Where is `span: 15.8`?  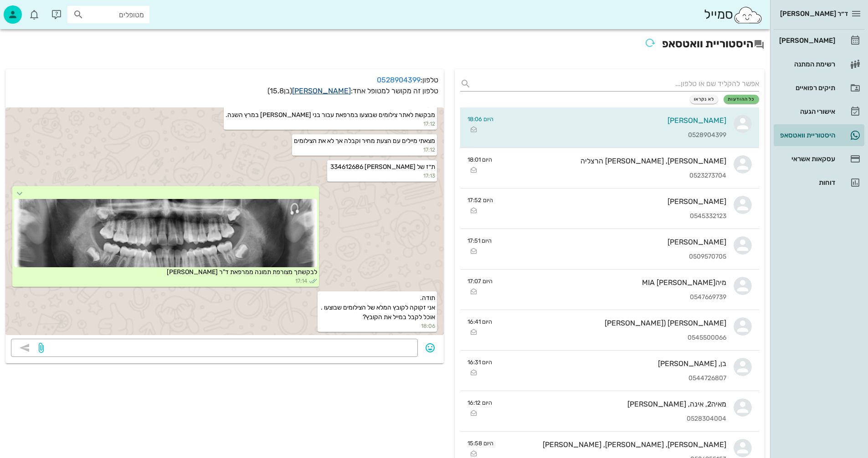 span: 15.8 is located at coordinates (276, 91).